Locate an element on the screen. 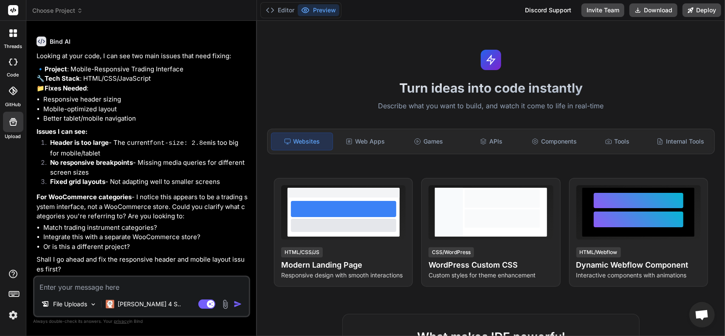 This screenshot has width=725, height=336. h1: Turn ideas into code instantly is located at coordinates (491, 88).